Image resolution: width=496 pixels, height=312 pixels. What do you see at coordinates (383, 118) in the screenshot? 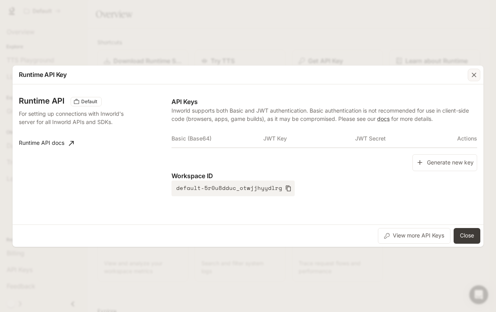
I see `a: docs` at bounding box center [383, 118].